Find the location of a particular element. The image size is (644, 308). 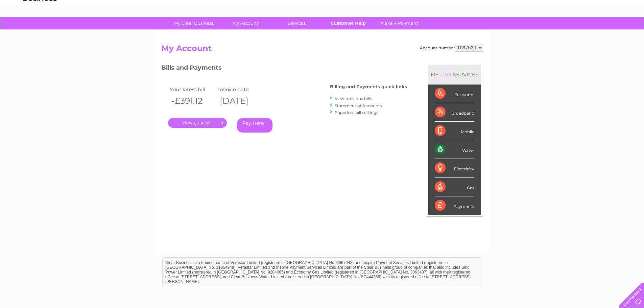

td: Your latest bill is located at coordinates (193, 89).